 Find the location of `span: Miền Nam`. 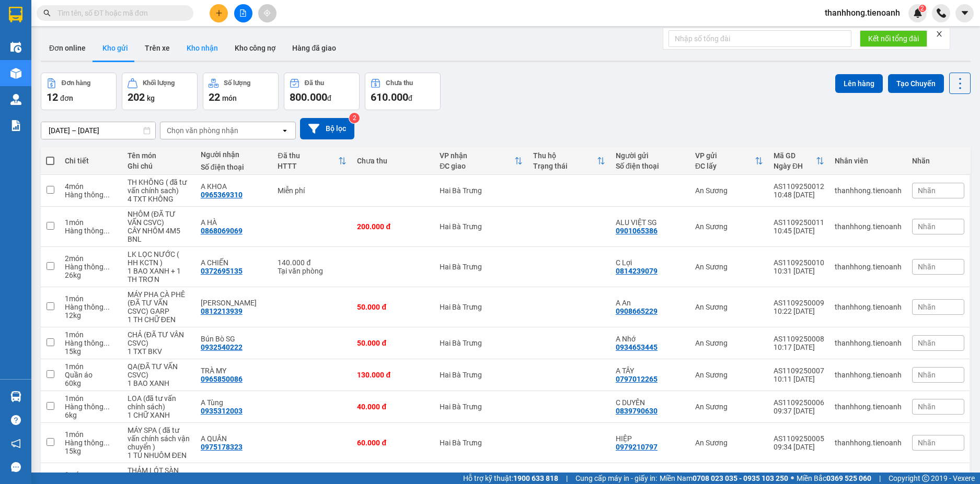

span: Miền Nam is located at coordinates (724, 478).